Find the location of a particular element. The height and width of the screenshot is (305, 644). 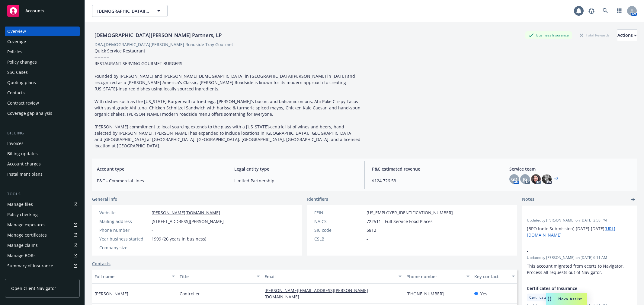

button: Full name is located at coordinates (135, 277).